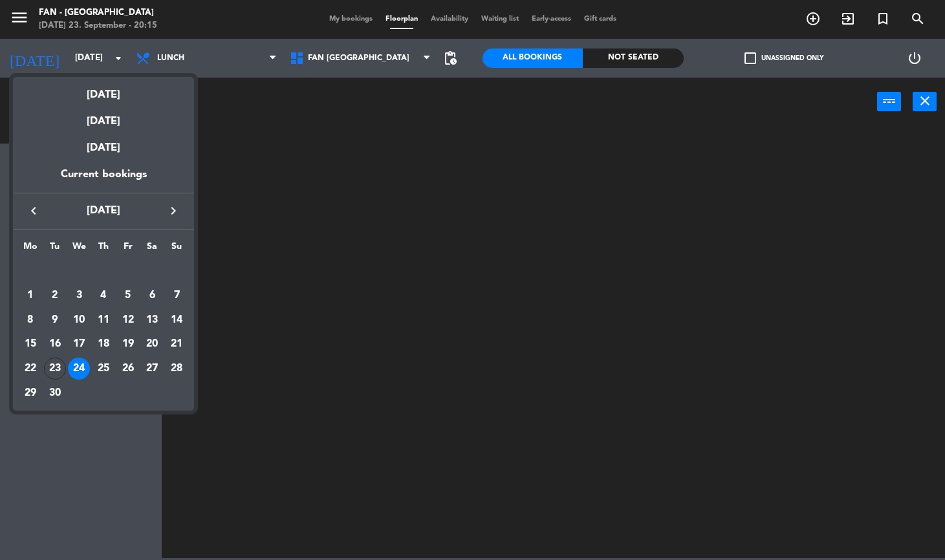 This screenshot has height=560, width=945. Describe the element at coordinates (128, 249) in the screenshot. I see `th: Friday` at that location.